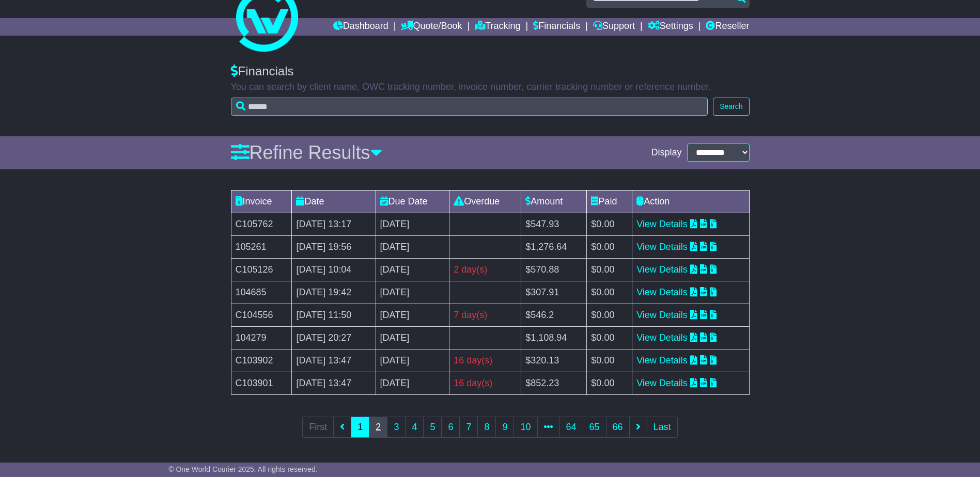 The width and height of the screenshot is (980, 477). Describe the element at coordinates (261, 292) in the screenshot. I see `td: 104685` at that location.